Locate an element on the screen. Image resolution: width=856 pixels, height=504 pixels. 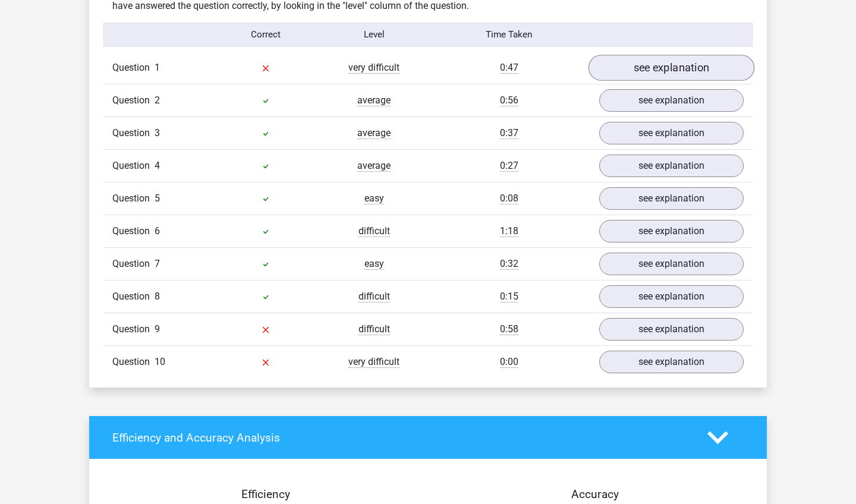
span: 4 is located at coordinates (157, 165).